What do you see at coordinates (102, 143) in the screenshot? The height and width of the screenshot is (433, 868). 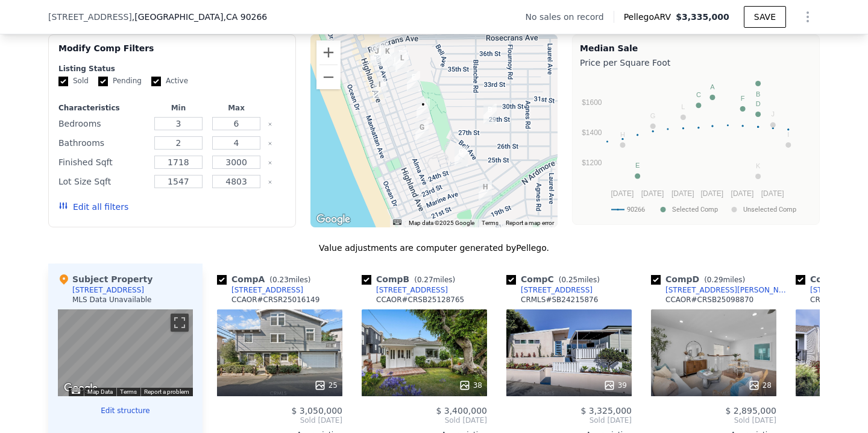 I see `div: Bathrooms` at bounding box center [102, 143].